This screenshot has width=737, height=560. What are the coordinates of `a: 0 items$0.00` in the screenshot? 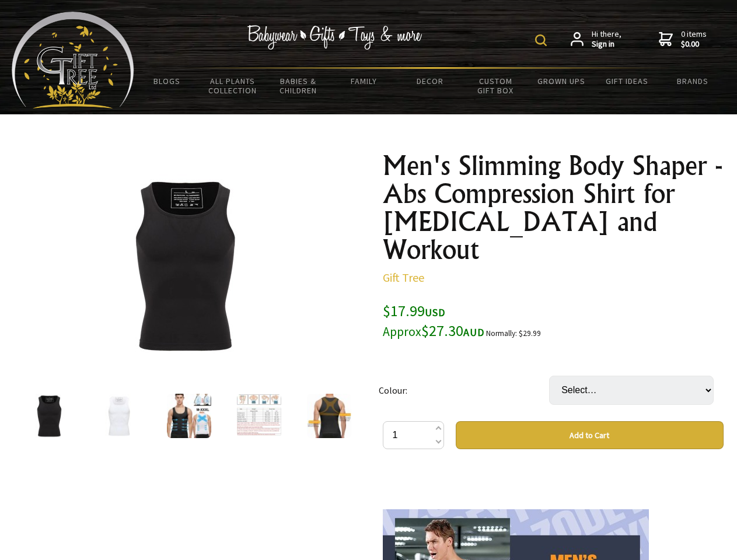 It's located at (682, 39).